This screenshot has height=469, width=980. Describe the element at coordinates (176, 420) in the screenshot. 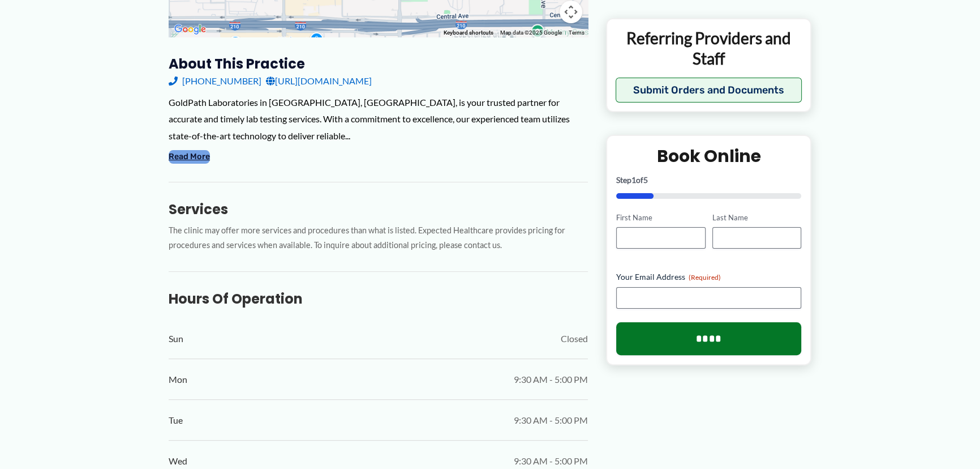

I see `span: Tue` at that location.